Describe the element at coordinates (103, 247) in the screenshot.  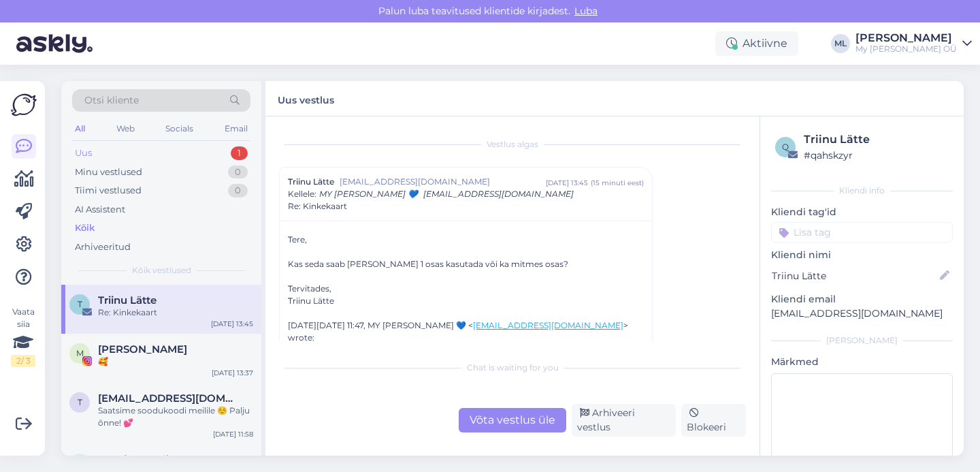
I see `div: Arhiveeritud` at that location.